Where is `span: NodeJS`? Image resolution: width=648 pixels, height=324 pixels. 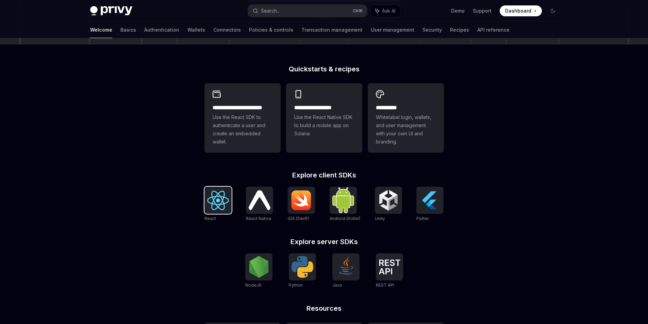 span: NodeJS is located at coordinates (254, 285).